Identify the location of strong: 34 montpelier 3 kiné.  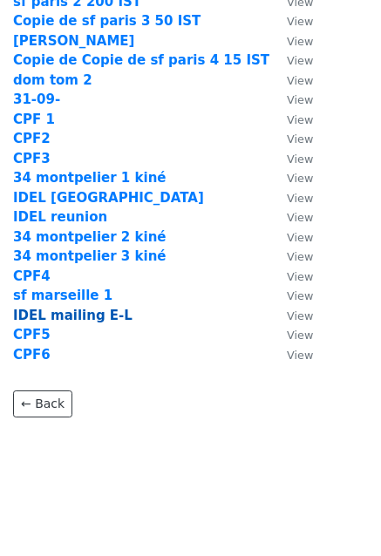
(90, 256).